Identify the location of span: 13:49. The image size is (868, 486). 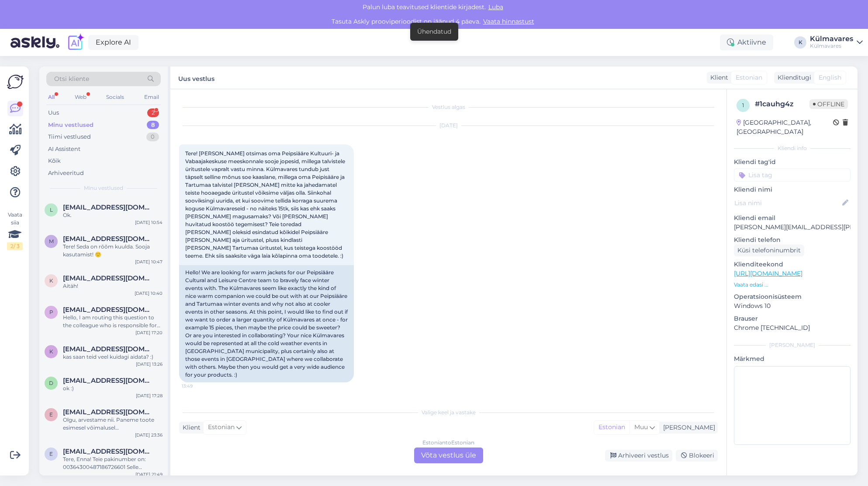
(198, 385).